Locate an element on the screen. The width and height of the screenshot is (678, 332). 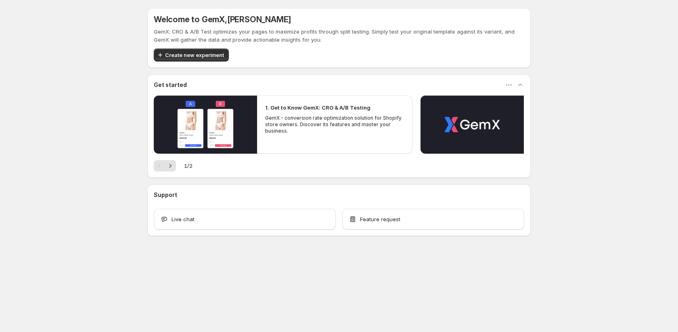
span: Live chat is located at coordinates (183, 219).